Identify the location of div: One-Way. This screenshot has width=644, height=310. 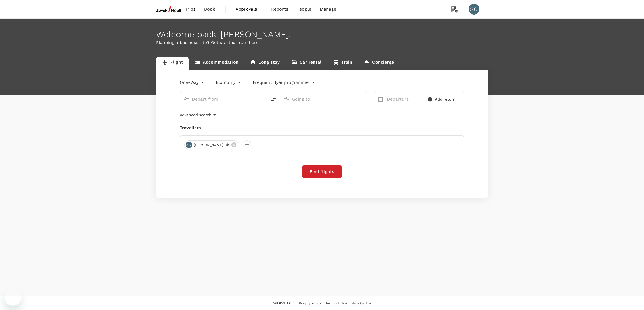
(192, 82).